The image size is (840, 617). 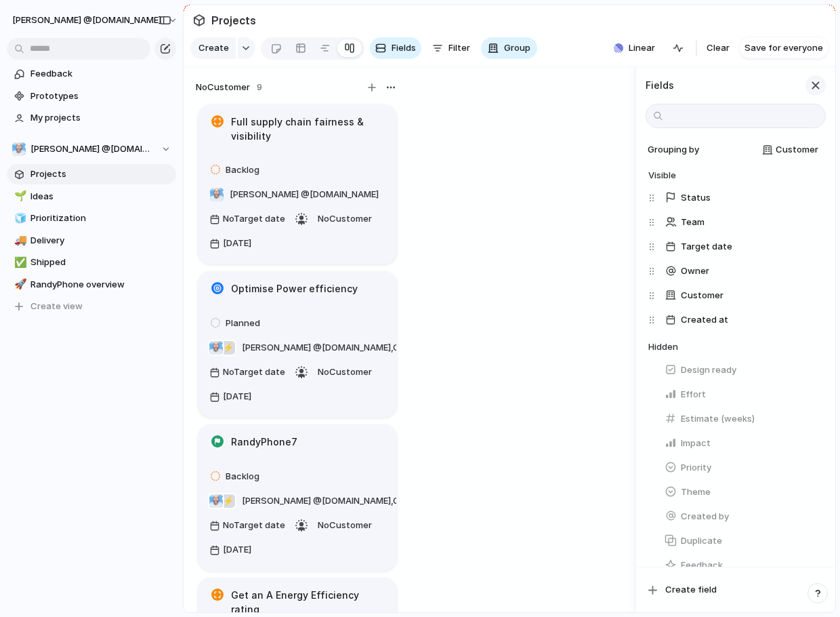 What do you see at coordinates (91, 174) in the screenshot?
I see `a: Projects` at bounding box center [91, 174].